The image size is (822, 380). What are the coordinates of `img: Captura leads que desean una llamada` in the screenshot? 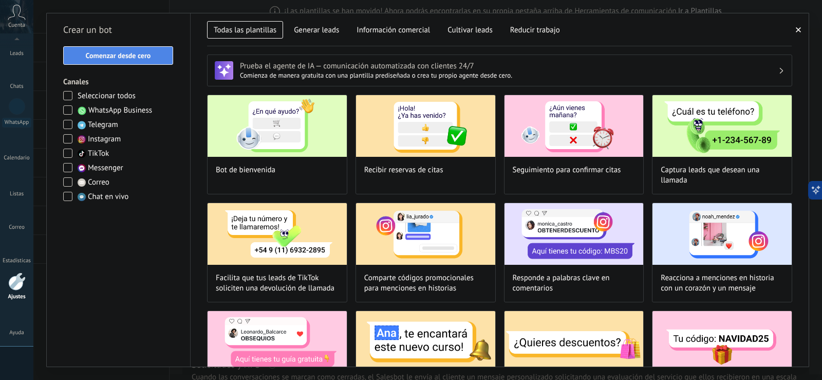 It's located at (722, 126).